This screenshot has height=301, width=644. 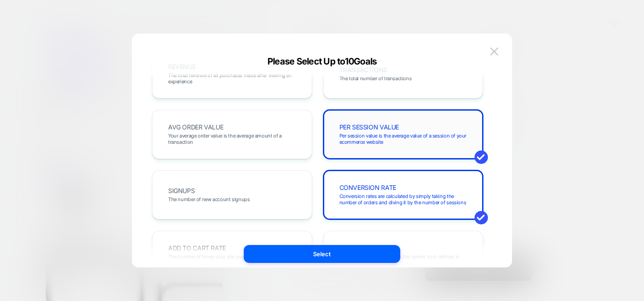 What do you see at coordinates (369, 127) in the screenshot?
I see `span: PER SESSION VALUE` at bounding box center [369, 127].